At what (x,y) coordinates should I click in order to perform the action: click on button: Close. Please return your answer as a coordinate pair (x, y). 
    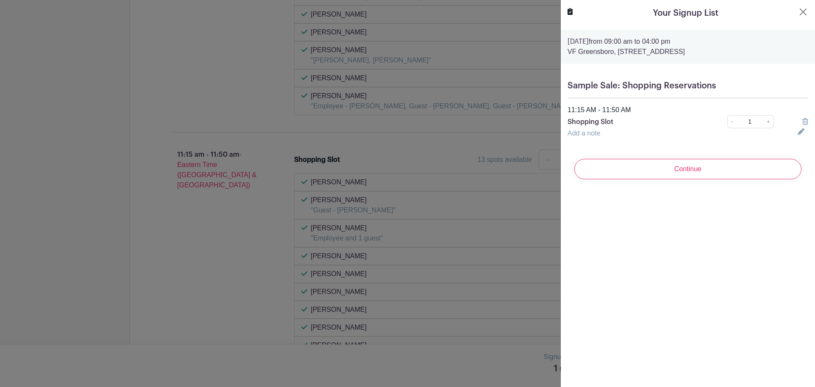
    Looking at the image, I should click on (803, 12).